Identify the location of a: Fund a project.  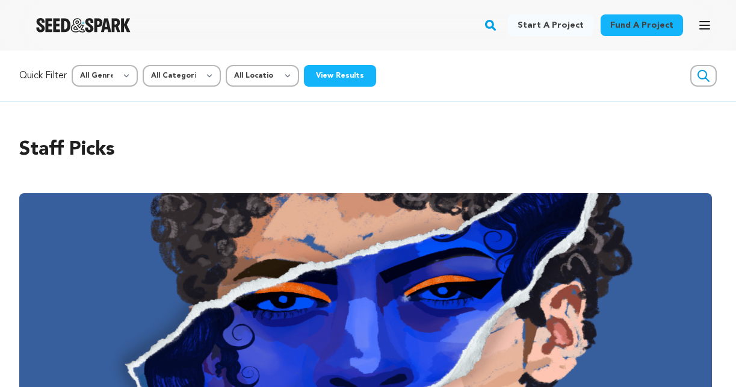
(642, 25).